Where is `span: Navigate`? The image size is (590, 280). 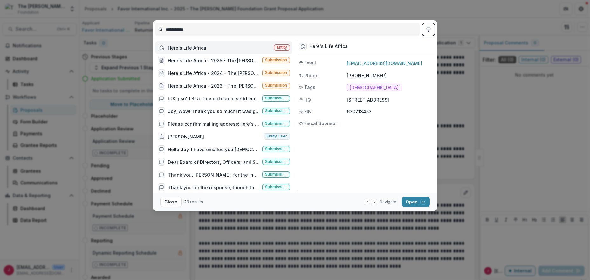
span: Navigate is located at coordinates (388, 202).